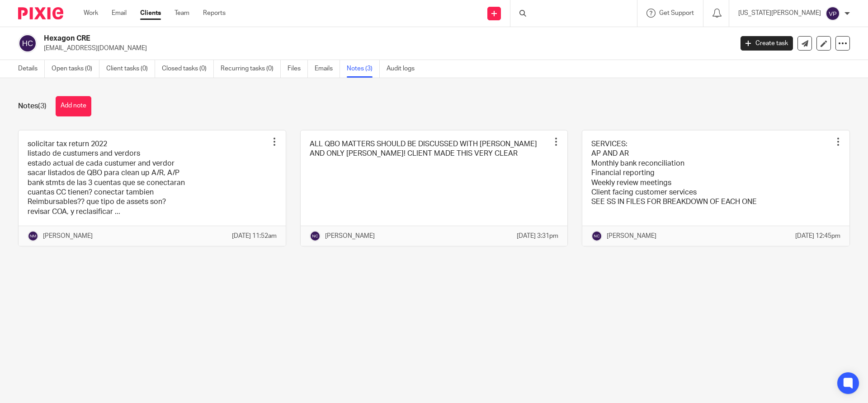 The image size is (868, 403). What do you see at coordinates (403, 68) in the screenshot?
I see `a: Audit logs` at bounding box center [403, 68].